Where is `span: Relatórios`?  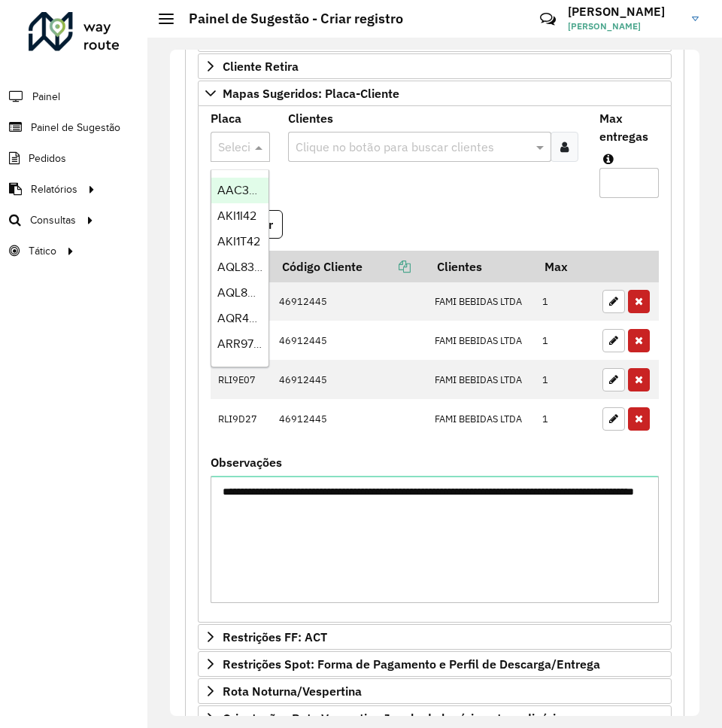 span: Relatórios is located at coordinates (54, 189).